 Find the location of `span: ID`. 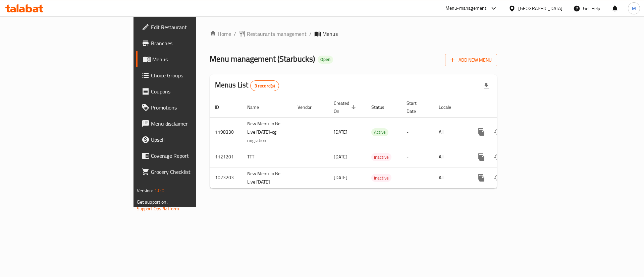

span: ID is located at coordinates (221, 108).